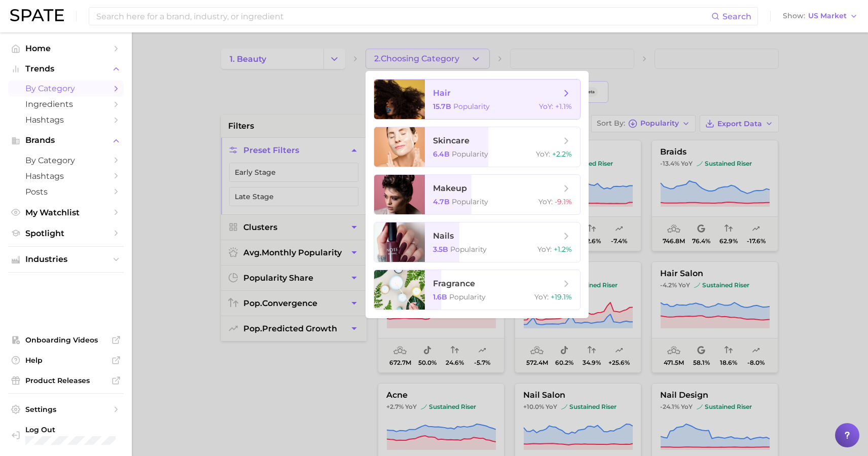 This screenshot has height=456, width=868. I want to click on span: US Market, so click(827, 16).